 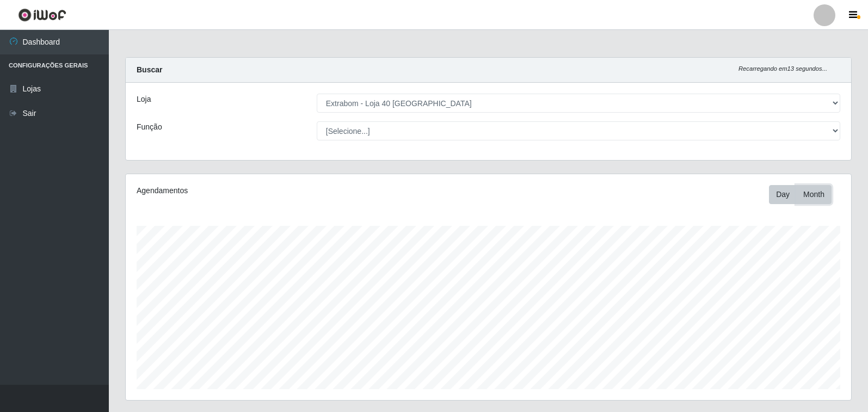 What do you see at coordinates (804, 195) in the screenshot?
I see `div: Toolbar with button groups` at bounding box center [804, 195].